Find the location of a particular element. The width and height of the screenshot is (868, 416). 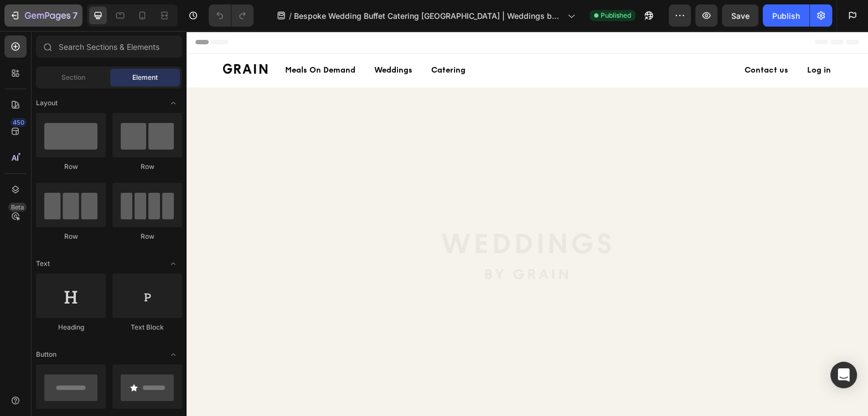

span: Element is located at coordinates (145, 77).